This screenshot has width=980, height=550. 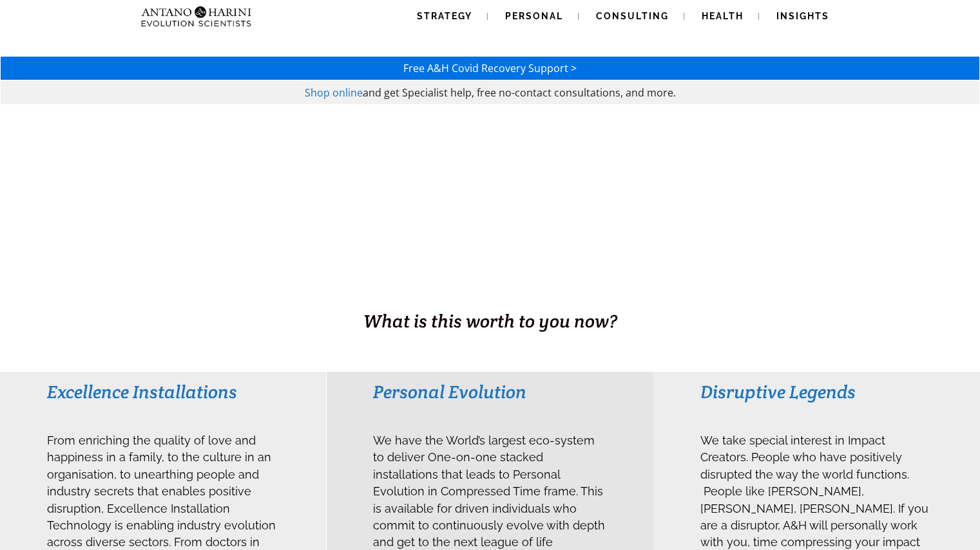 I want to click on h3: Personal Evolution, so click(x=489, y=392).